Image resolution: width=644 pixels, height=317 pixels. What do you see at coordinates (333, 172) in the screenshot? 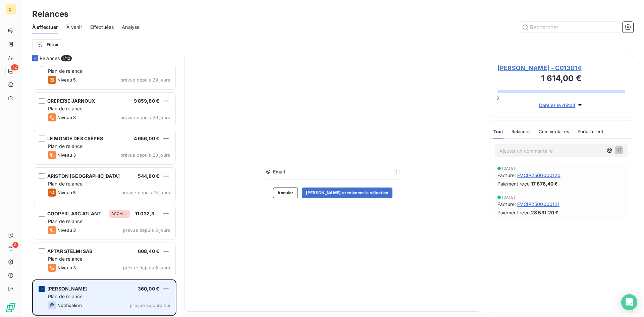
I see `span: Email` at bounding box center [333, 172].